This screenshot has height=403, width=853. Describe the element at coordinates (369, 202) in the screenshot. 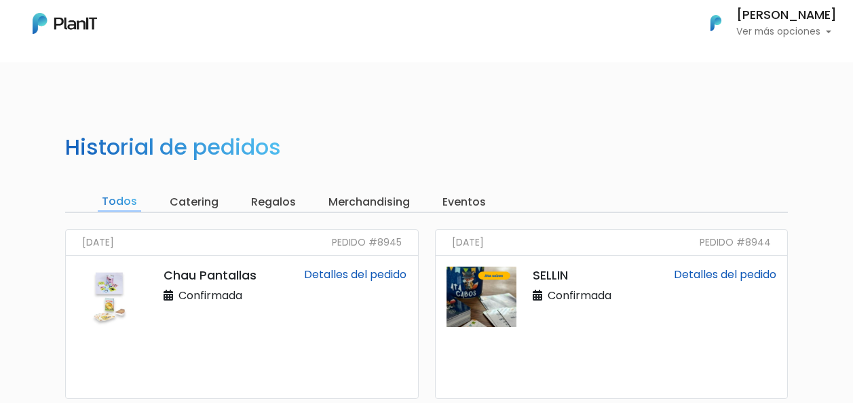

I see `input: Merchandising` at that location.